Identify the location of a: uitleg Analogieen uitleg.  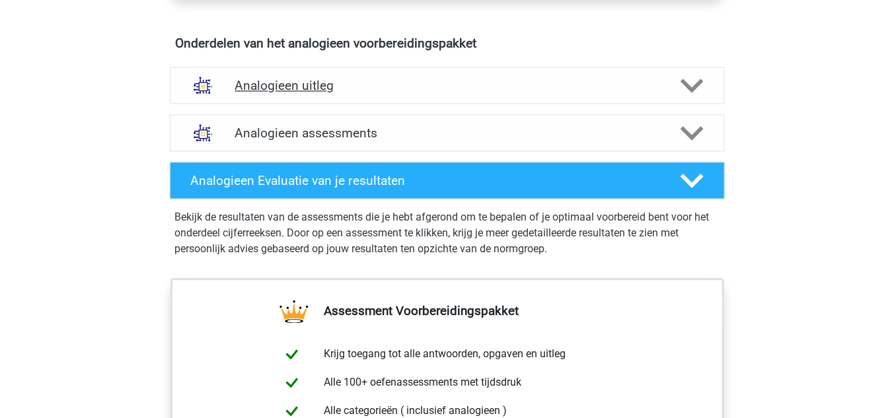
(447, 86).